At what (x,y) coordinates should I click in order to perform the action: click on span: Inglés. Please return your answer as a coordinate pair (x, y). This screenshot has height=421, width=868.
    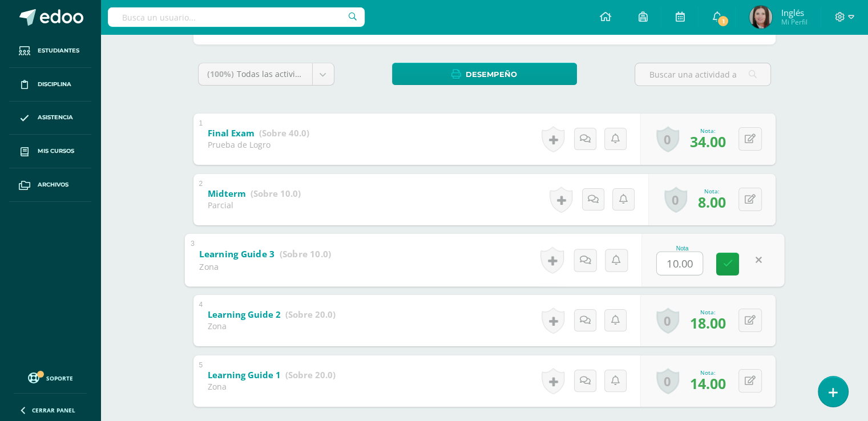
    Looking at the image, I should click on (793, 13).